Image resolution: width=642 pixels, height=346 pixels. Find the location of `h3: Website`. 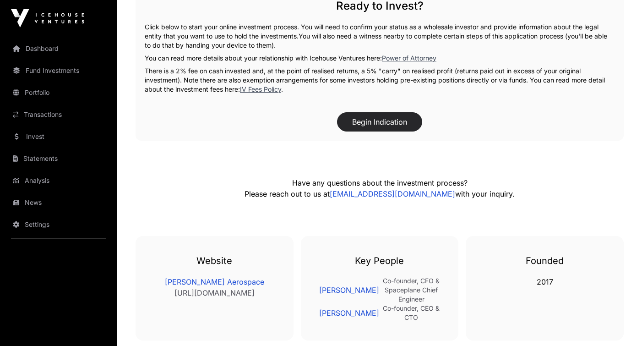

h3: Website is located at coordinates (214, 261).